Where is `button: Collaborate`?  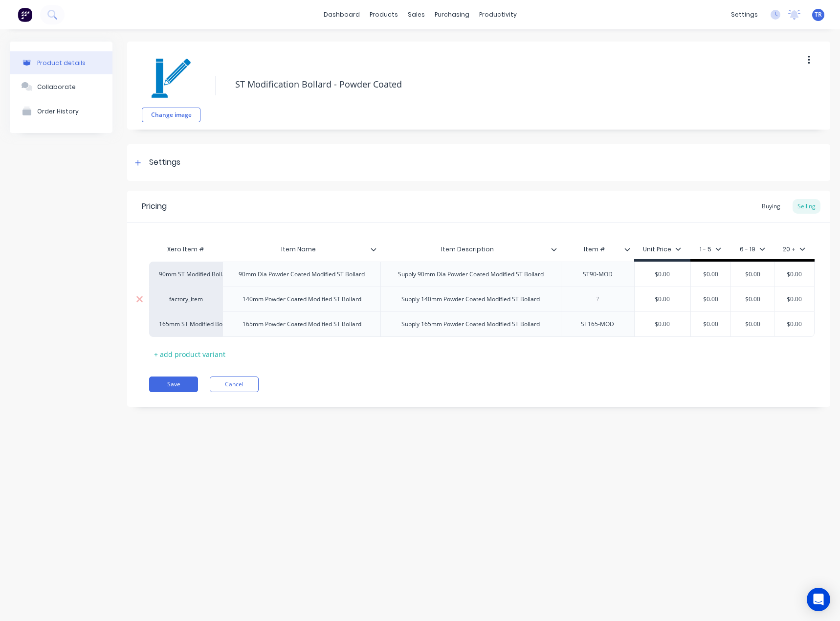 button: Collaborate is located at coordinates (61, 86).